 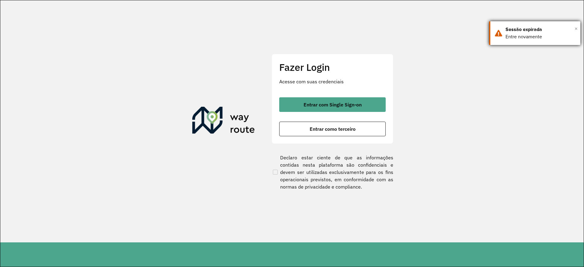 I want to click on span: Entrar como terceiro, so click(x=333, y=129).